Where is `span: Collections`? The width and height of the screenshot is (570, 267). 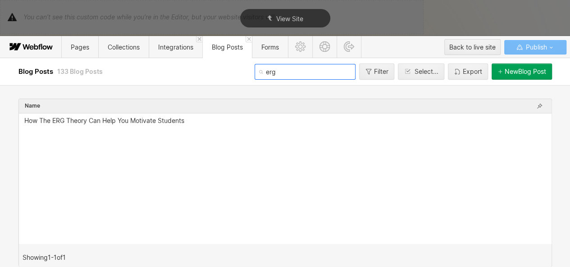
span: Collections is located at coordinates (123, 47).